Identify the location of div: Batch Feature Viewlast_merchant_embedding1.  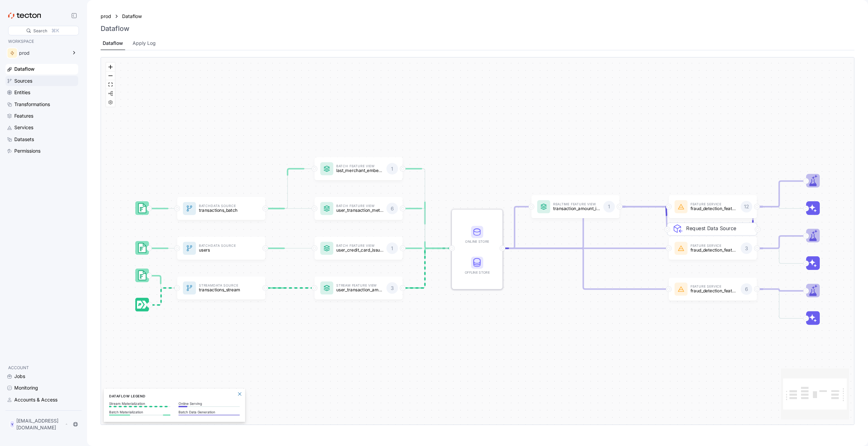
(358, 169).